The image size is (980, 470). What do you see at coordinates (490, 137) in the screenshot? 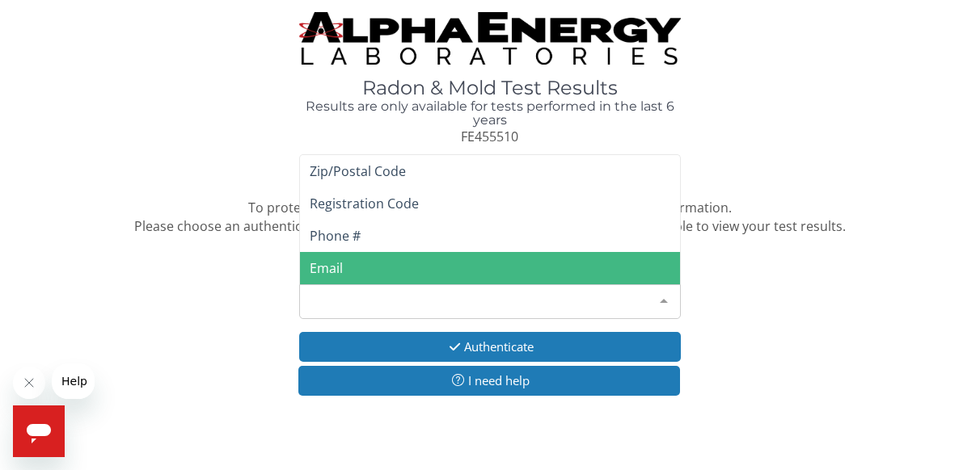
I see `span: FE455510` at bounding box center [490, 137].